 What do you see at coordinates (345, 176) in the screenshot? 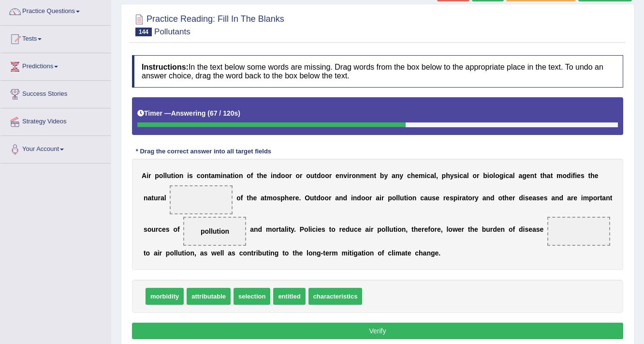
I see `b: v` at bounding box center [345, 176].